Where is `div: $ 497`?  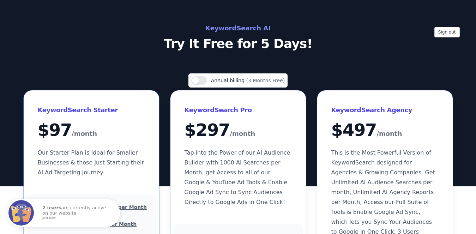 div: $ 497 is located at coordinates (385, 130).